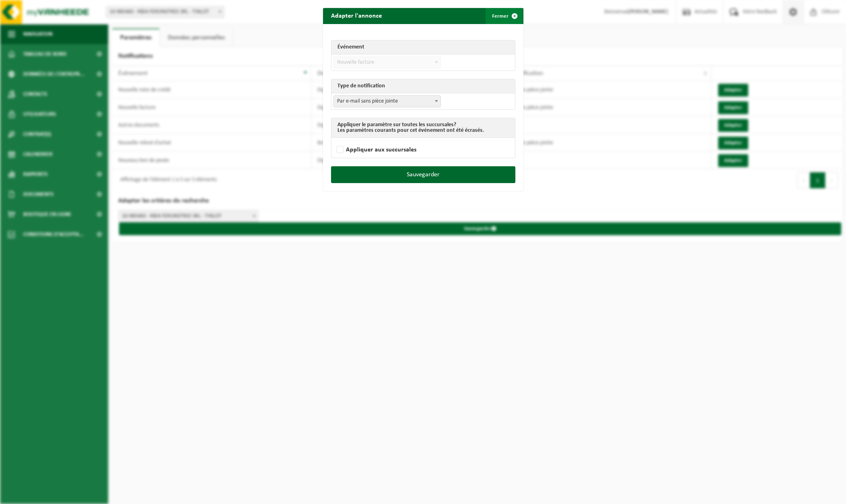 Image resolution: width=846 pixels, height=504 pixels. What do you see at coordinates (423, 47) in the screenshot?
I see `th: Événement` at bounding box center [423, 47].